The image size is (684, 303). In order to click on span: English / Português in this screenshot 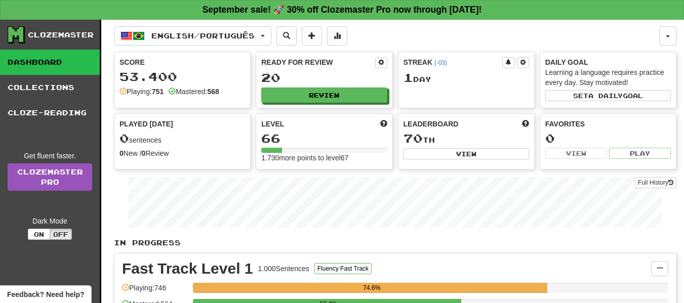, I will do `click(203, 35)`.